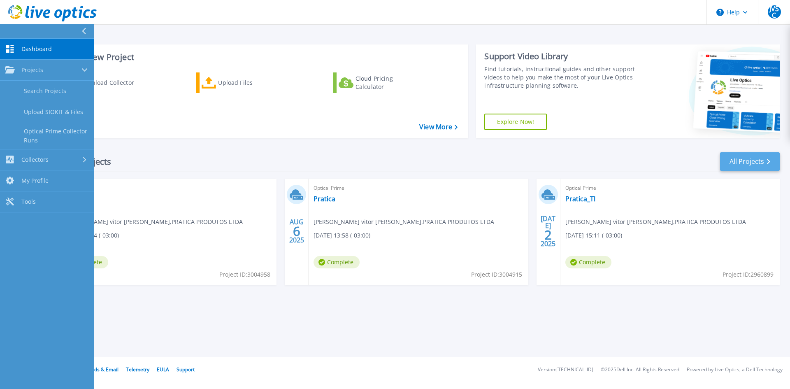  What do you see at coordinates (750, 161) in the screenshot?
I see `a: All Projects` at bounding box center [750, 161].